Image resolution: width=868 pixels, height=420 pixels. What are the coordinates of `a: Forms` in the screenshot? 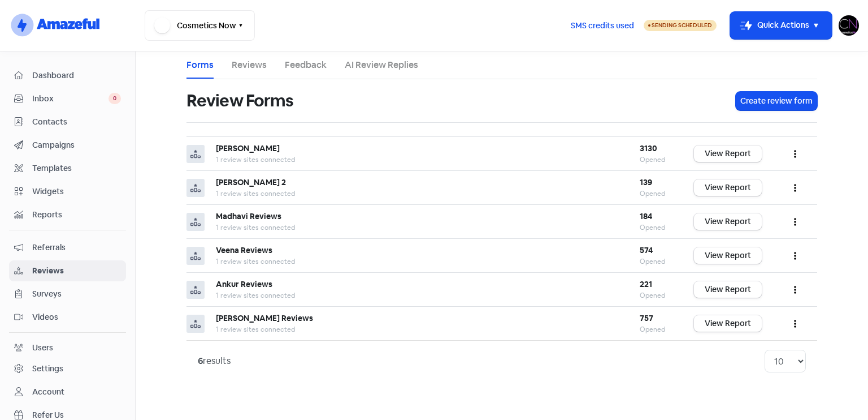 It's located at (200, 65).